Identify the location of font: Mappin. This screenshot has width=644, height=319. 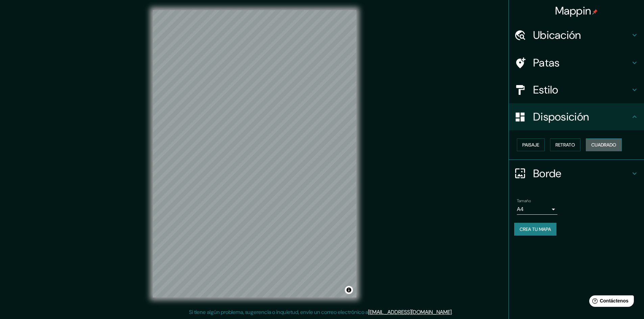
(573, 11).